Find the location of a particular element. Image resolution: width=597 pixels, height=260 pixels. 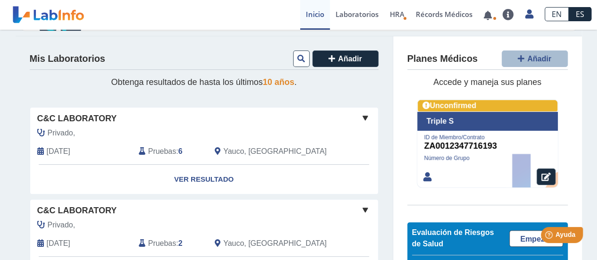

span: Evaluación de Riesgos de Salud is located at coordinates (453, 238).